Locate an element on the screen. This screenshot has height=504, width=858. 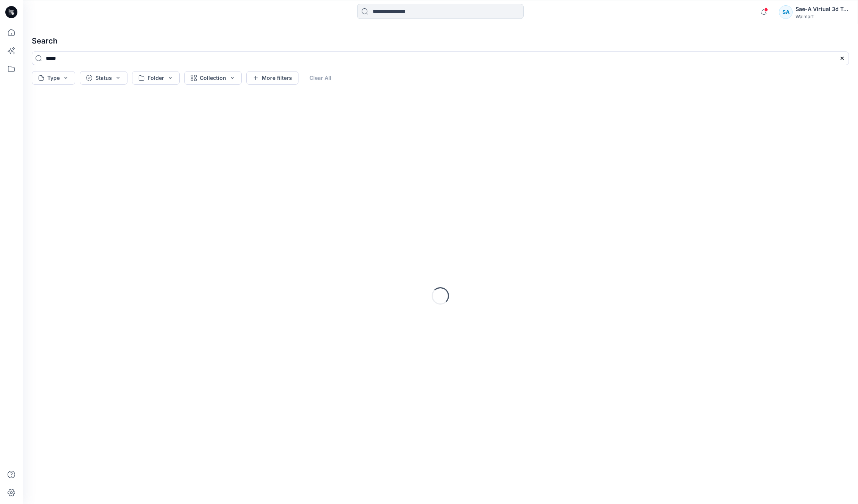
h4: Search is located at coordinates (440, 41).